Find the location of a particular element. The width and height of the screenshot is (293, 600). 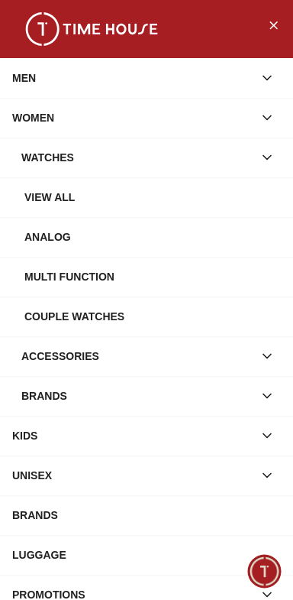

div: Couple Watches is located at coordinates (153, 316).